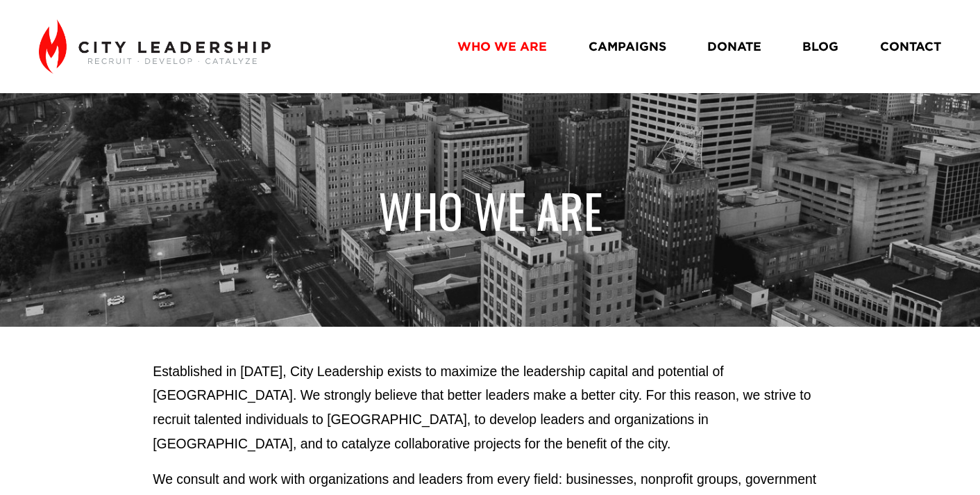 This screenshot has width=980, height=495. Describe the element at coordinates (154, 47) in the screenshot. I see `a: City Leadership - Recruit. Develop. Catalyze.` at that location.